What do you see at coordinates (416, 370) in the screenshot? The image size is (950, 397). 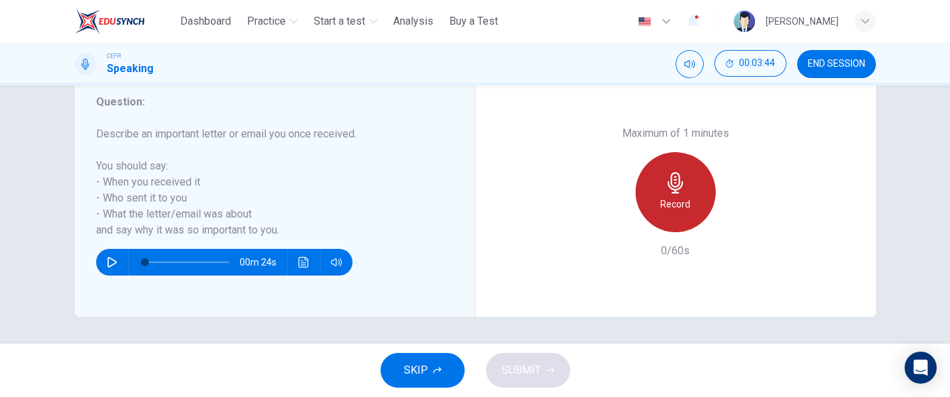 I see `span: SKIP` at bounding box center [416, 370].